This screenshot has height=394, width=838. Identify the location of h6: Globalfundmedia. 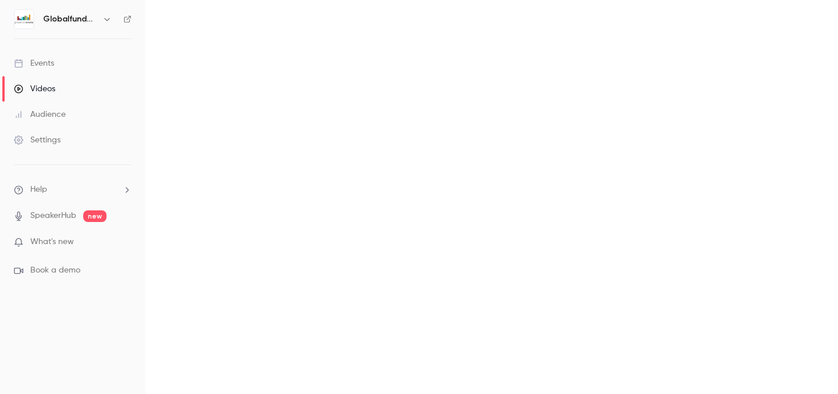
(70, 19).